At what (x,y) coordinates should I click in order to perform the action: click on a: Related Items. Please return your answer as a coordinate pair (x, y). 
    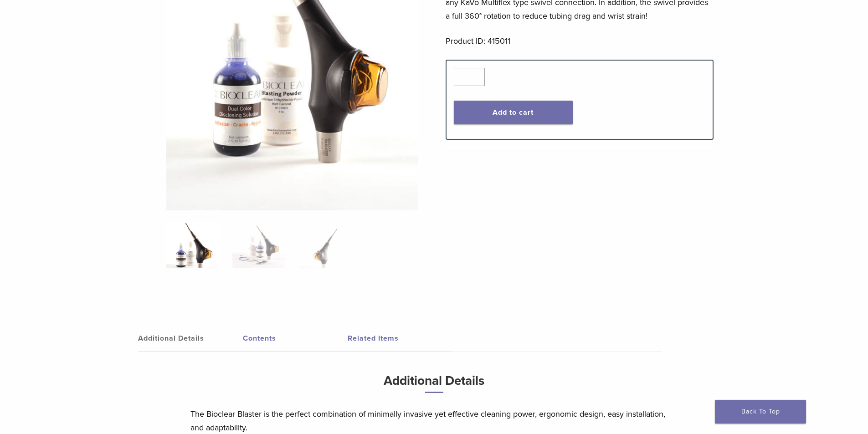
    Looking at the image, I should click on (401, 339).